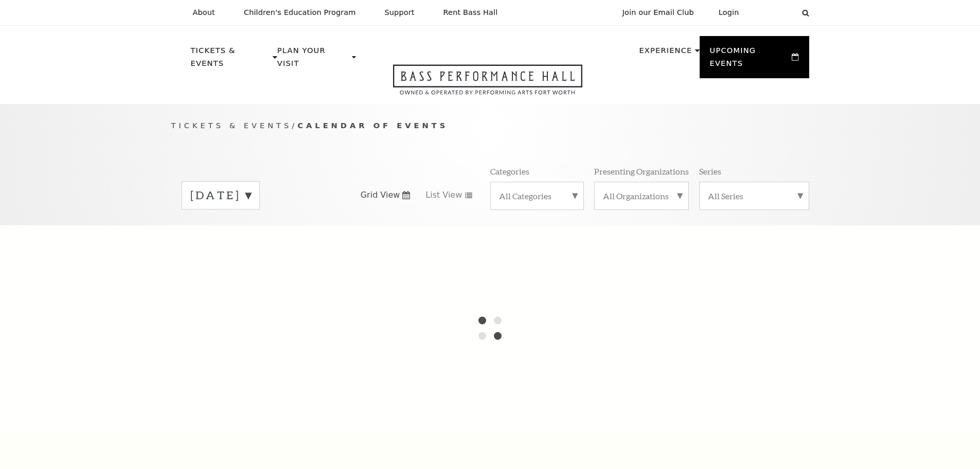  Describe the element at coordinates (750, 60) in the screenshot. I see `p: Upcoming Events` at that location.